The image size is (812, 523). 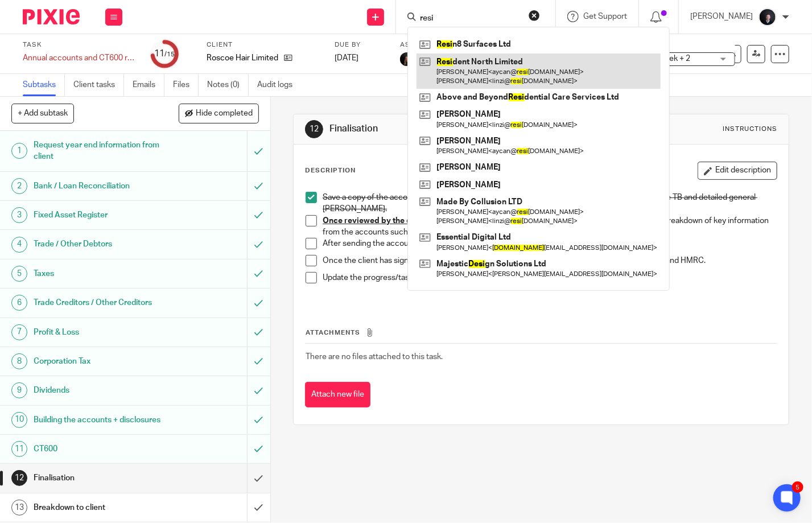 I want to click on div: 10, so click(x=19, y=421).